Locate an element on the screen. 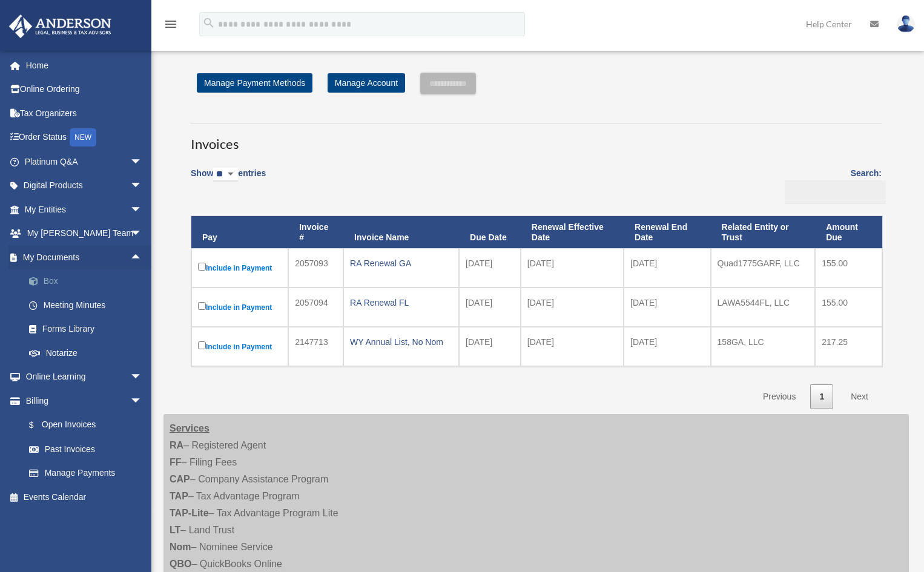 The width and height of the screenshot is (924, 572). strong: CAP is located at coordinates (179, 479).